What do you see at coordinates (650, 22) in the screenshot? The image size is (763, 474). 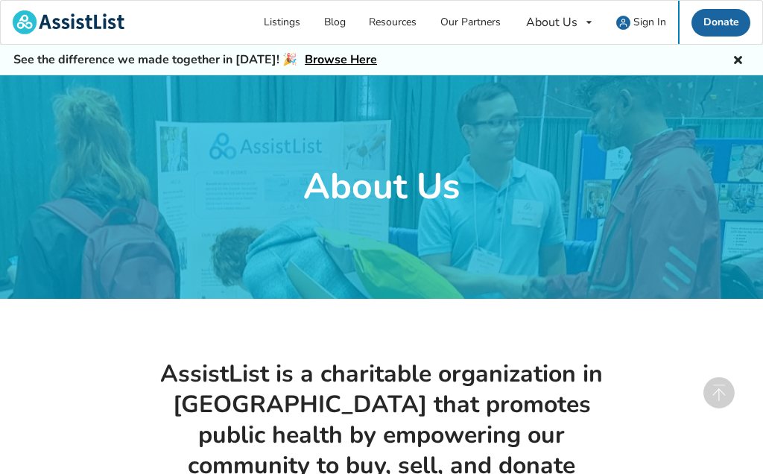 I see `span: Sign In` at bounding box center [650, 22].